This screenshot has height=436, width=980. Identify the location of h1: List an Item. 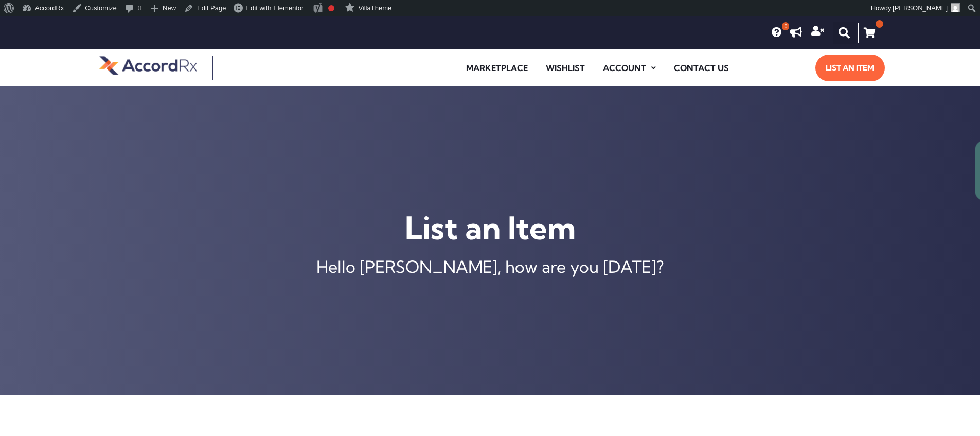
(490, 228).